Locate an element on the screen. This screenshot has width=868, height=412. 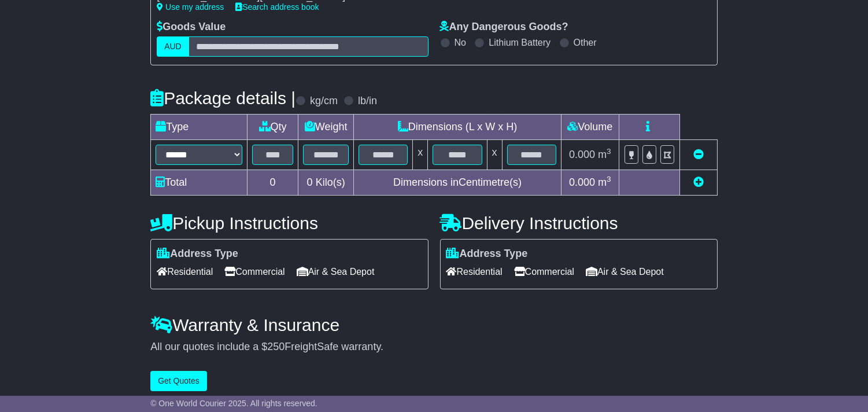
label: Goods Value is located at coordinates (191, 27).